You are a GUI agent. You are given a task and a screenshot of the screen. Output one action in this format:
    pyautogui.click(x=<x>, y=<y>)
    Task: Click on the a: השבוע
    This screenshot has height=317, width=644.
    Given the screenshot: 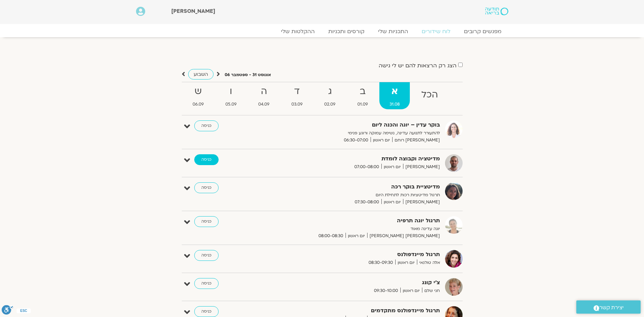 What is the action you would take?
    pyautogui.click(x=201, y=74)
    